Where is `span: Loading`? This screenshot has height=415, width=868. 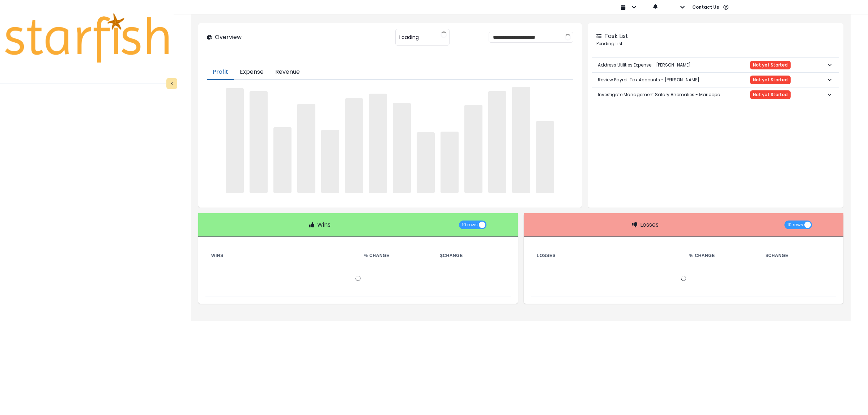
span: Loading is located at coordinates (409, 37).